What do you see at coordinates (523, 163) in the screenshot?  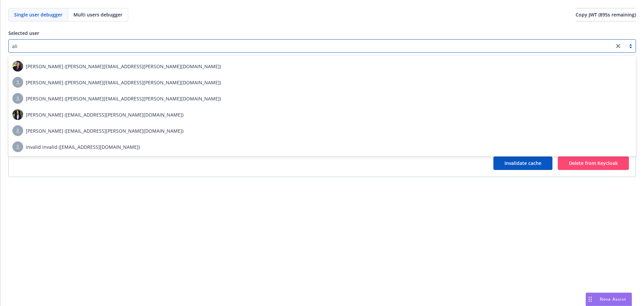 I see `button: Invalidate cache` at bounding box center [523, 163].